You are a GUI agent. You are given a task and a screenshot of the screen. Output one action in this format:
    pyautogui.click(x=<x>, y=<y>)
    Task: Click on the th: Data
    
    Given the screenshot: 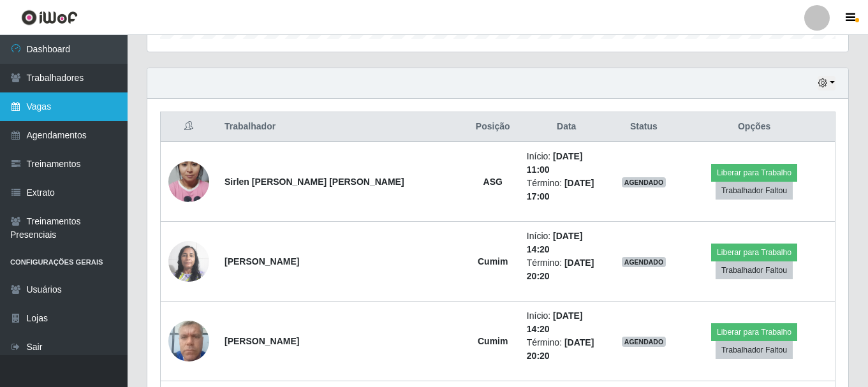 What is the action you would take?
    pyautogui.click(x=566, y=127)
    